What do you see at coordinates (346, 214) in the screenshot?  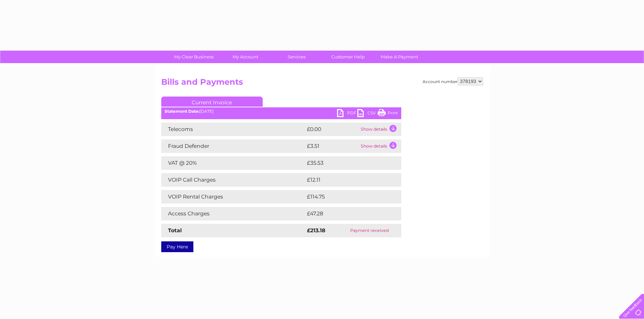 I see `td: £47.28` at bounding box center [346, 214].